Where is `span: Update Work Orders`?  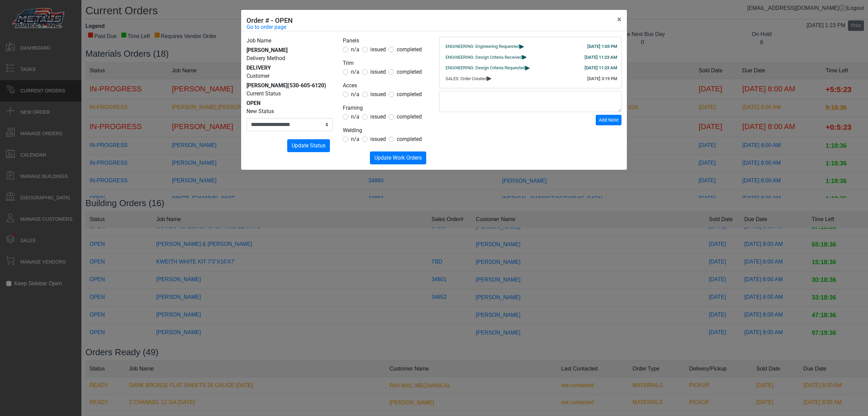 span: Update Work Orders is located at coordinates (398, 157).